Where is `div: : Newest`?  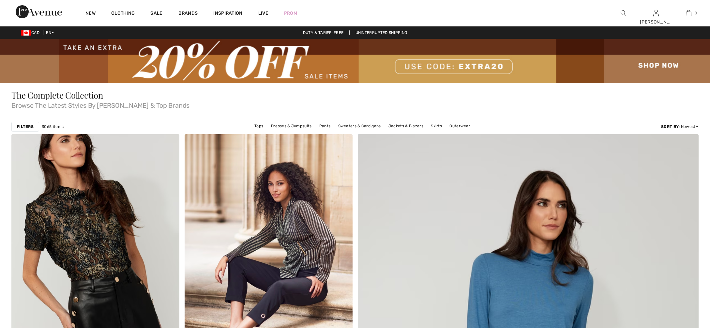 div: : Newest is located at coordinates (679, 126).